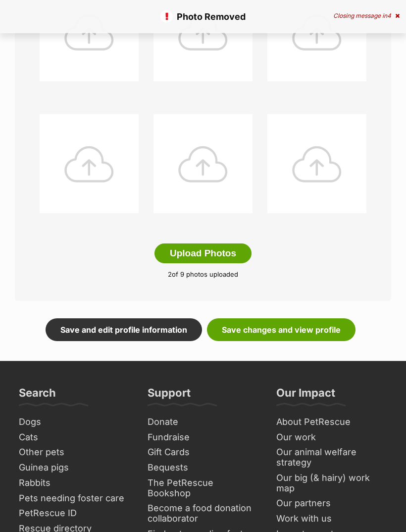  Describe the element at coordinates (203, 254) in the screenshot. I see `button: Upload Photos` at that location.